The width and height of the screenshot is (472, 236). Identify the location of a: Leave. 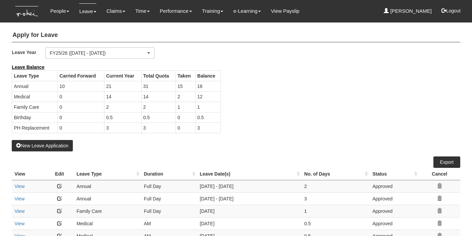
(88, 11).